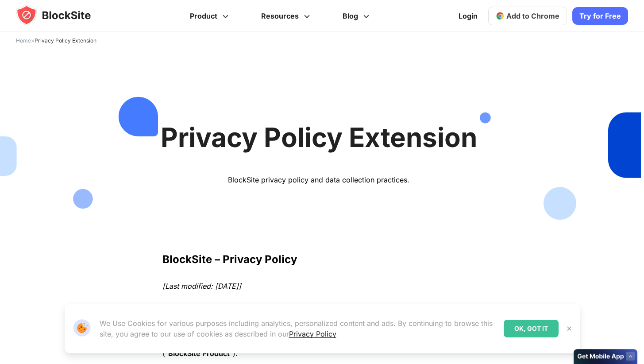 The width and height of the screenshot is (644, 364). What do you see at coordinates (500, 16) in the screenshot?
I see `img: chrome-icon.svg` at bounding box center [500, 16].